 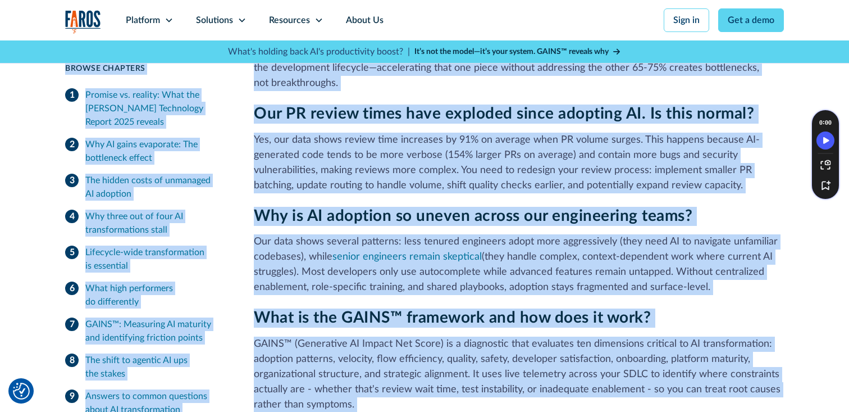 I want to click on div: The hidden costs of unmanaged AI adoption, so click(x=156, y=187).